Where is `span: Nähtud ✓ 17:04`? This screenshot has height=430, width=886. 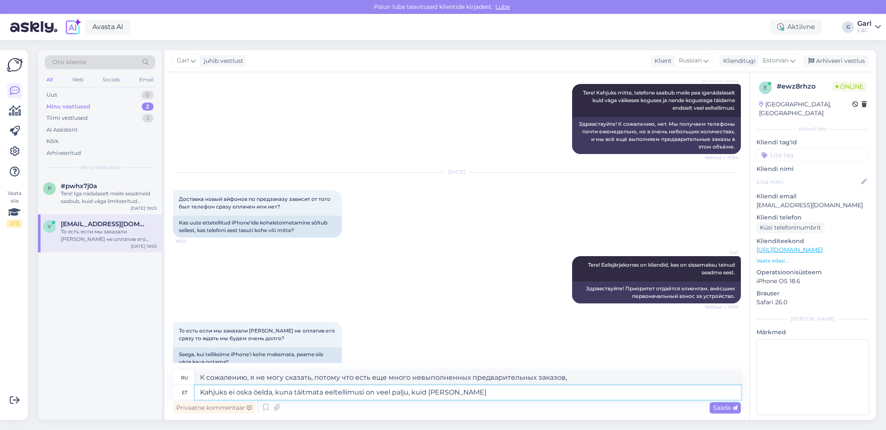 span: Nähtud ✓ 17:04 is located at coordinates (721, 157).